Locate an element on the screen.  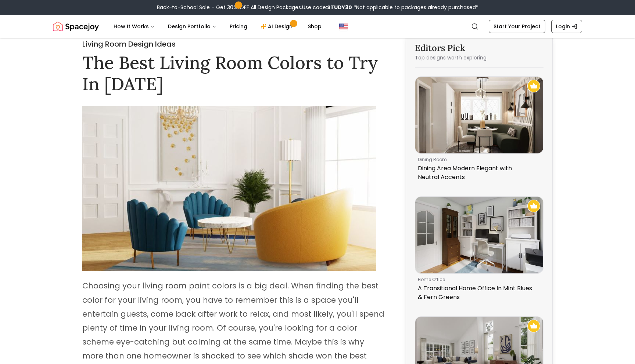
button: Design Portfolio is located at coordinates (193, 26).